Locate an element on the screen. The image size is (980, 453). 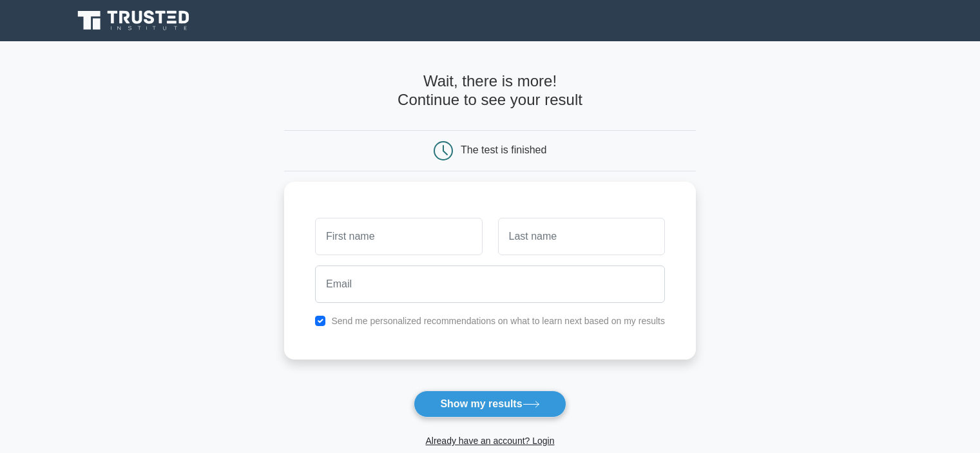
input: Last name is located at coordinates (581, 237).